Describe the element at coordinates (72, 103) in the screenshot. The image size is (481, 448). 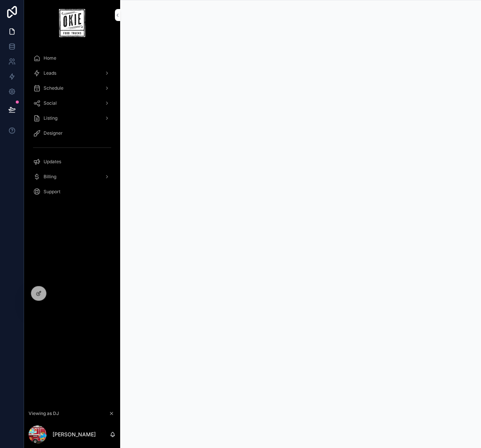
I see `a: Social` at that location.